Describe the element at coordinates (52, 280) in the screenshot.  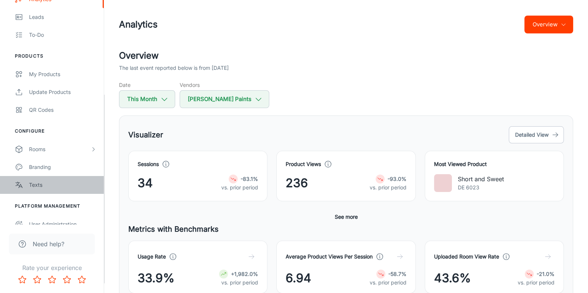
I see `button: Rate 3 star` at that location.